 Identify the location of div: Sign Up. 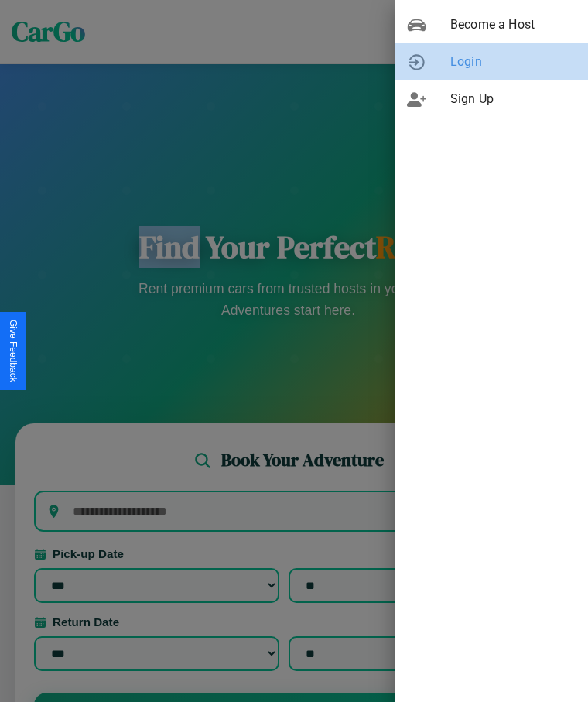
(491, 99).